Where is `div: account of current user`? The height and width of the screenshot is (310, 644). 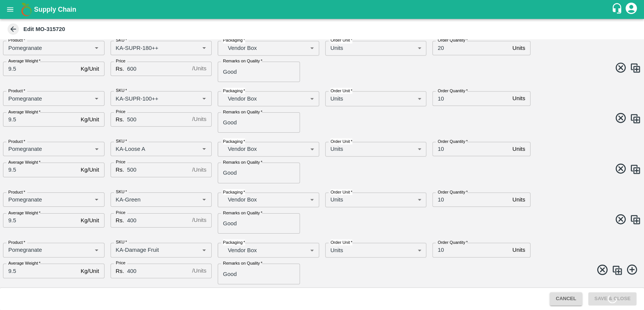 div: account of current user is located at coordinates (631, 10).